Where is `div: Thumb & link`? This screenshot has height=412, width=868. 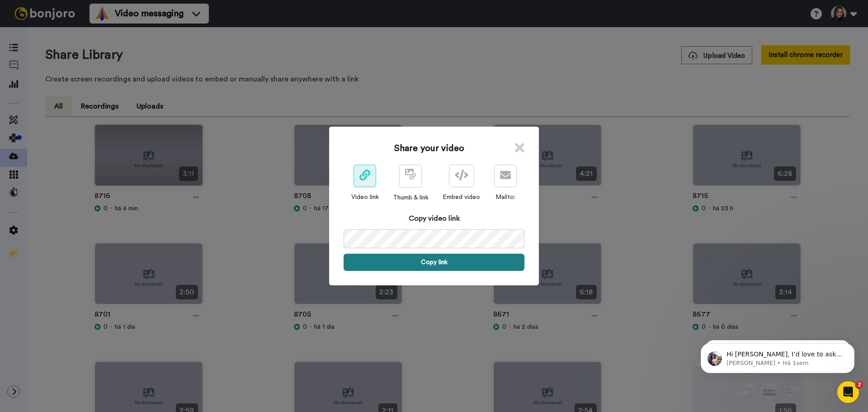 div: Thumb & link is located at coordinates (410, 198).